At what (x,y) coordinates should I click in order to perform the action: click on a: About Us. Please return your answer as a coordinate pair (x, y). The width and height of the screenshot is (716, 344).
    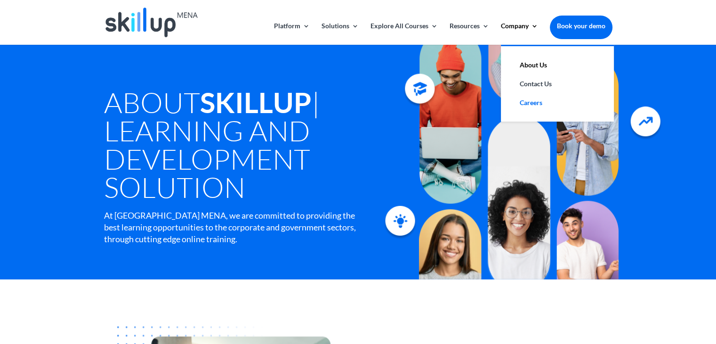
    Looking at the image, I should click on (557, 65).